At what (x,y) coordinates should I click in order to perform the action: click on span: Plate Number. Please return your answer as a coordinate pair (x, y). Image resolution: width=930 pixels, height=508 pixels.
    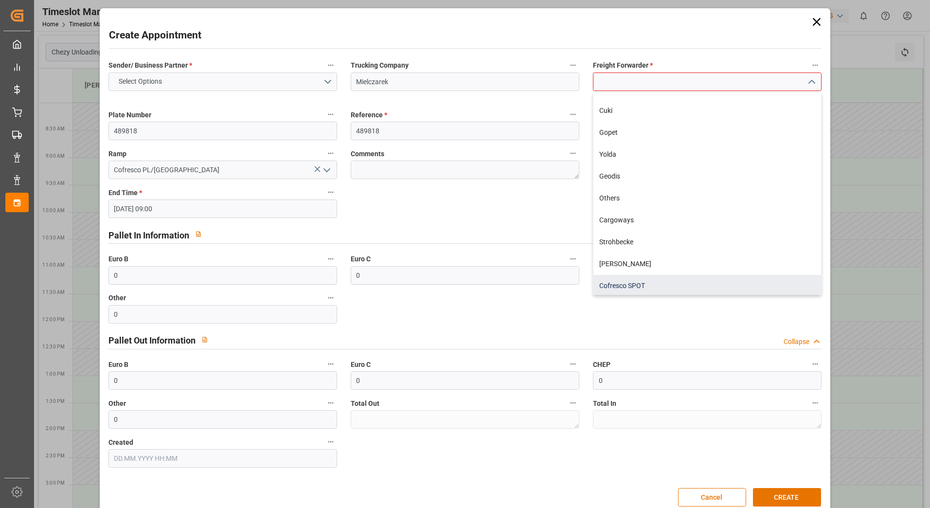
    Looking at the image, I should click on (130, 115).